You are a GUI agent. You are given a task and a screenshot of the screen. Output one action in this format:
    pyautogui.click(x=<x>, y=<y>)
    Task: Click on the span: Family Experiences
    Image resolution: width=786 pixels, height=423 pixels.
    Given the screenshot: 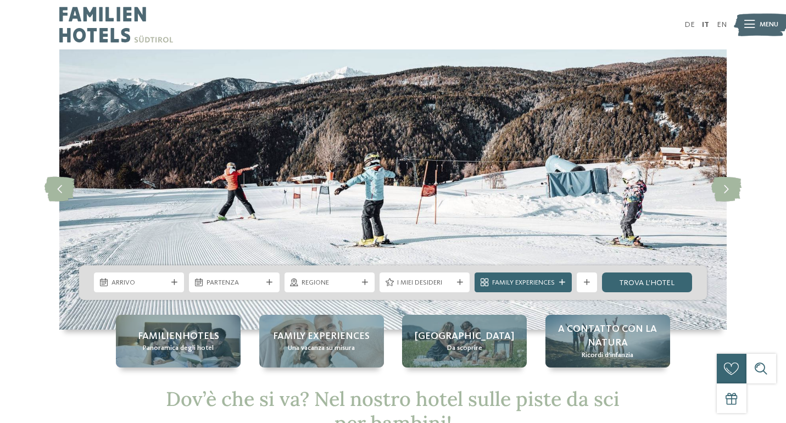 What is the action you would take?
    pyautogui.click(x=523, y=283)
    